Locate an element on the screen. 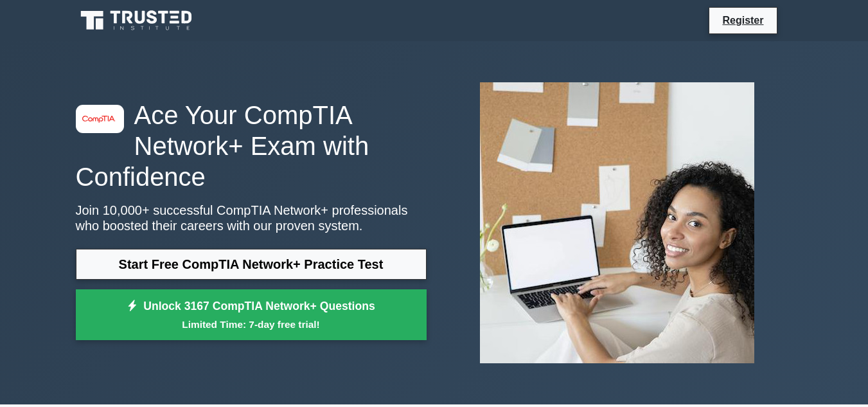 The image size is (868, 407). p: Join 10,000+ successful CompTIA Network+ professionals who boosted their careers with our proven ... is located at coordinates (251, 218).